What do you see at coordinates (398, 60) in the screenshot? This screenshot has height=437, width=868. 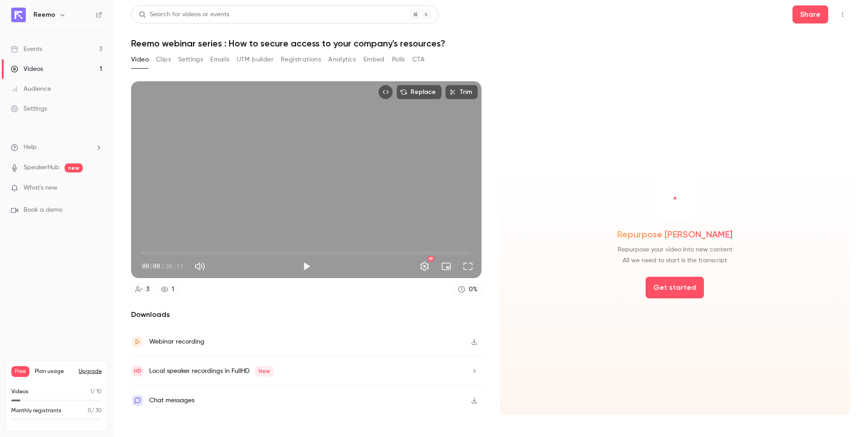 I see `button: Polls` at bounding box center [398, 60].